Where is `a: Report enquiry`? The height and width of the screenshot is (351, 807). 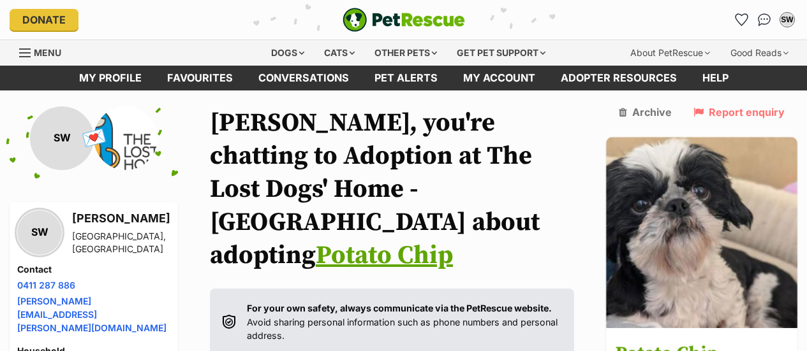
a: Report enquiry is located at coordinates (739, 112).